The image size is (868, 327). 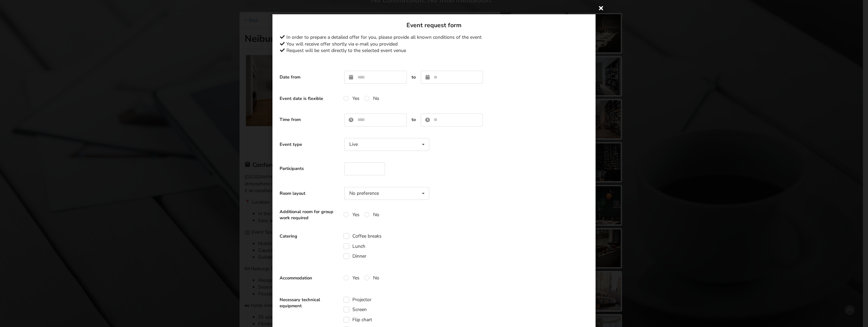 What do you see at coordinates (309, 77) in the screenshot?
I see `label: Date from` at bounding box center [309, 77].